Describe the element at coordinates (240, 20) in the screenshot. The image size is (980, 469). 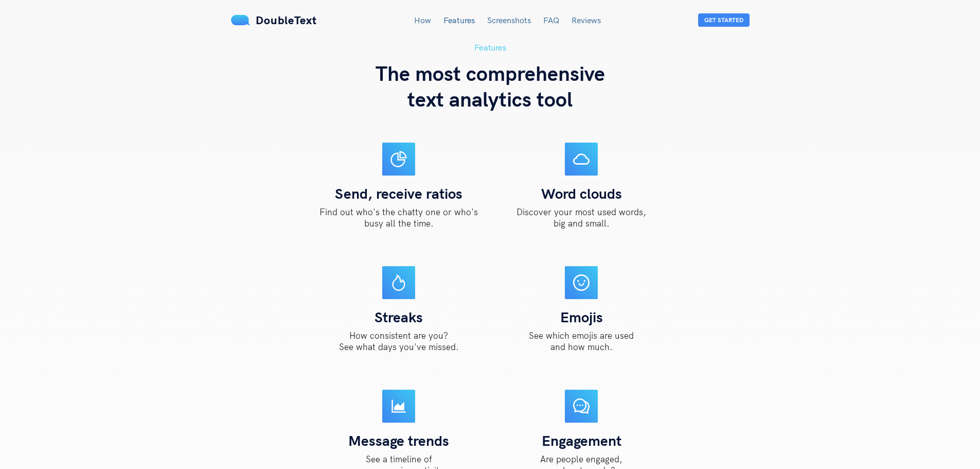
I see `img: mS3x8y1f88AAAAABJRU5ErkJggg==` at that location.